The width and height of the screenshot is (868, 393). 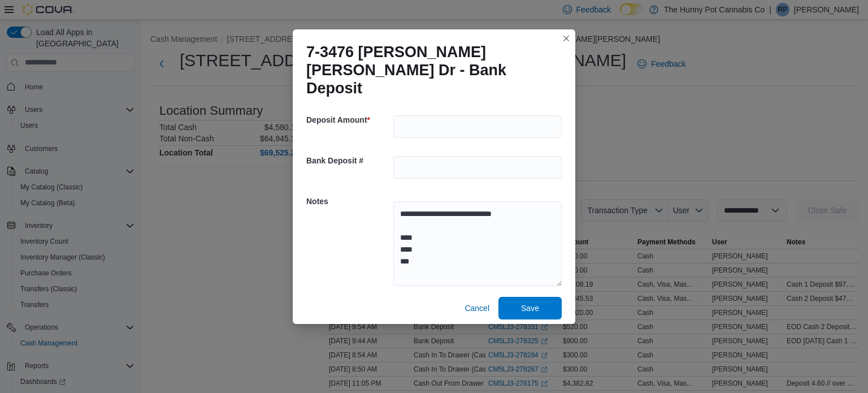 What do you see at coordinates (477, 308) in the screenshot?
I see `button: Cancel` at bounding box center [477, 308].